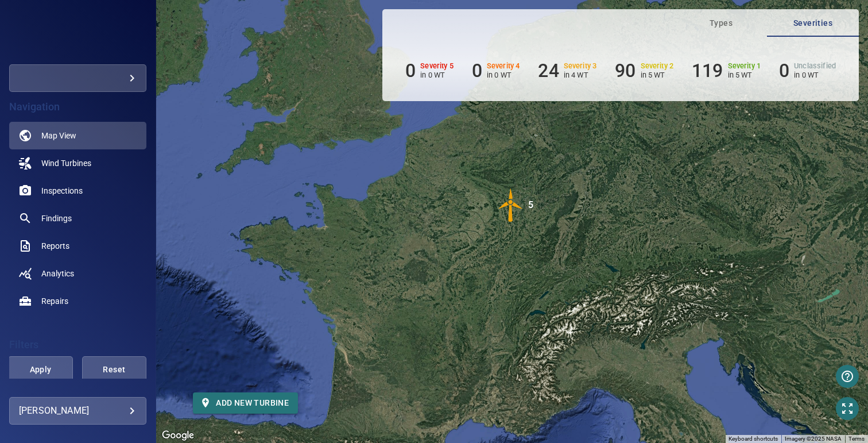  I want to click on span: Findings, so click(56, 219).